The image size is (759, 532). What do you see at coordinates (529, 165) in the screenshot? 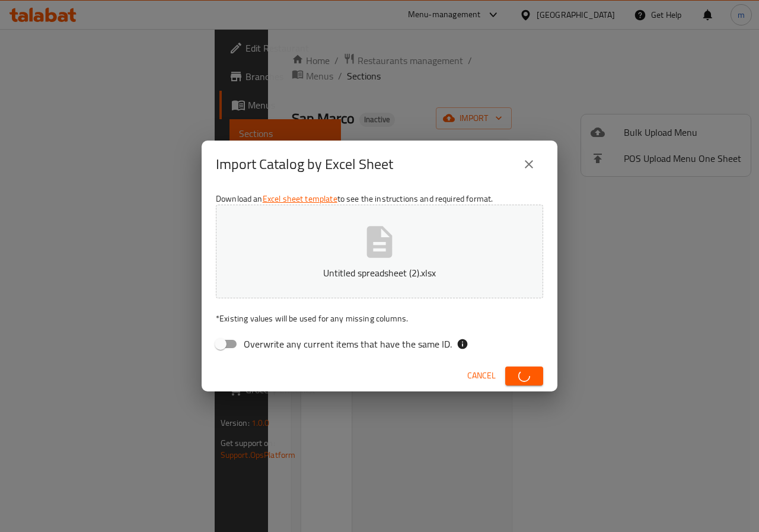
I see `button: close` at bounding box center [529, 165].